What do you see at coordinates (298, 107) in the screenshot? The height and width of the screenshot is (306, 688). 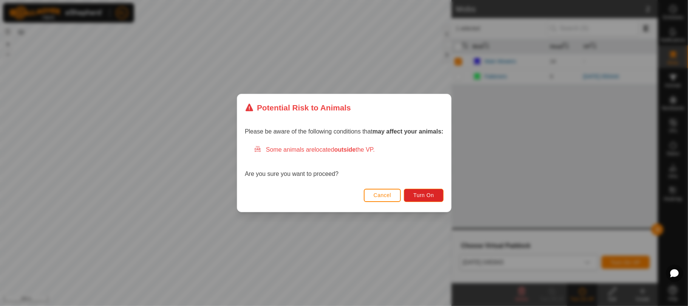 I see `div: Potential Risk to Animals` at bounding box center [298, 107].